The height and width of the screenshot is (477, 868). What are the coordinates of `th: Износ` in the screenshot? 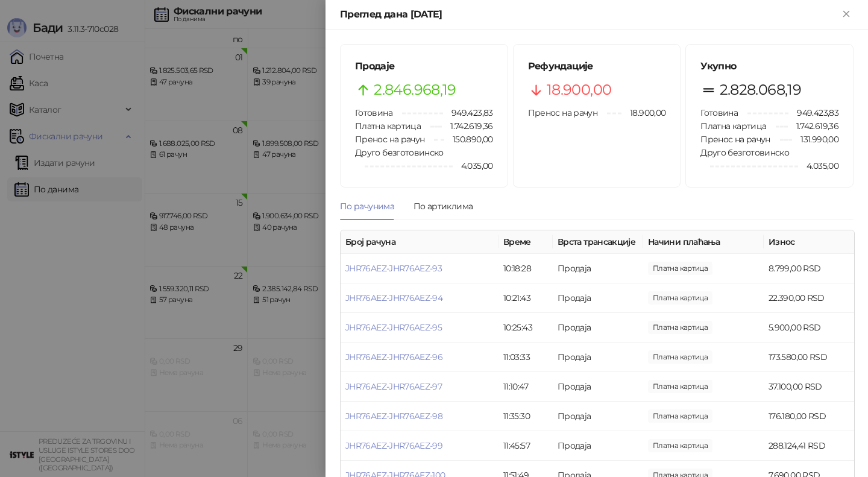 It's located at (809, 242).